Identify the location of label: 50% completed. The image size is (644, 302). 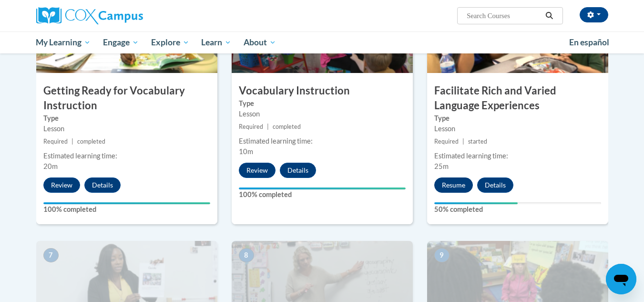
(518, 209).